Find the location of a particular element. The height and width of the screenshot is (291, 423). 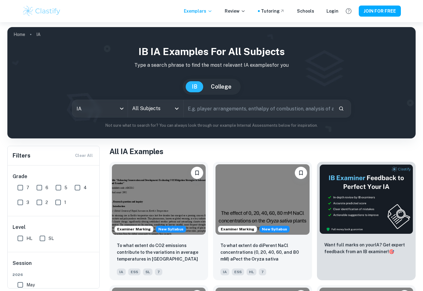

p: IA is located at coordinates (38, 34).